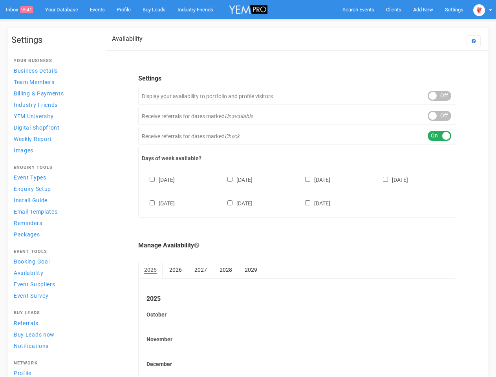  I want to click on a: YEM University, so click(55, 116).